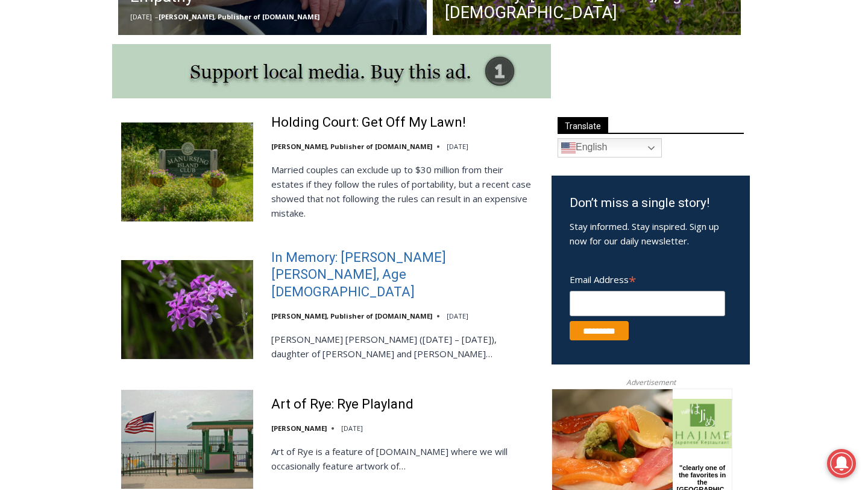 Image resolution: width=868 pixels, height=490 pixels. I want to click on h3: Don’t miss a single story!, so click(651, 203).